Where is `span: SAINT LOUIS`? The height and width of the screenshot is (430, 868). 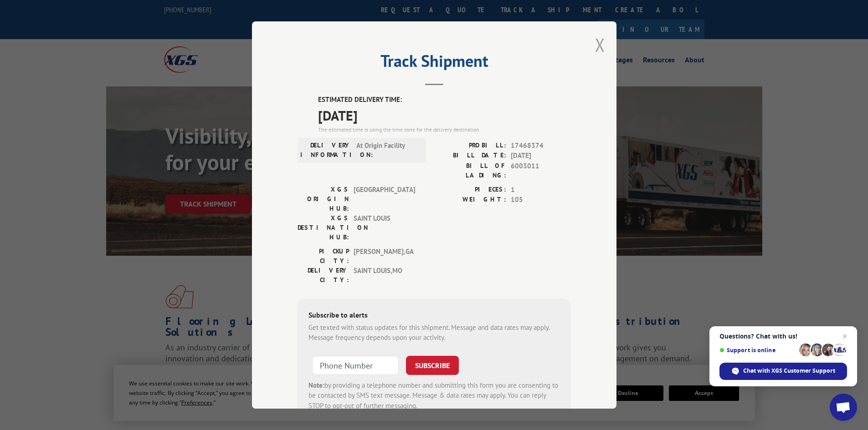
span: SAINT LOUIS is located at coordinates (384, 228).